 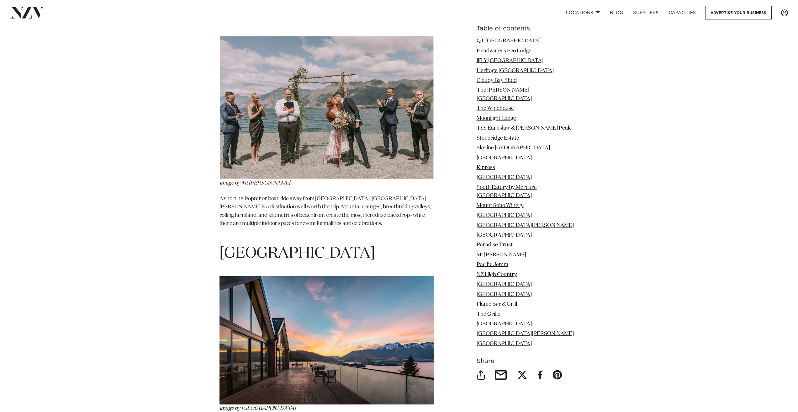 I want to click on h6: Table of contents, so click(x=528, y=29).